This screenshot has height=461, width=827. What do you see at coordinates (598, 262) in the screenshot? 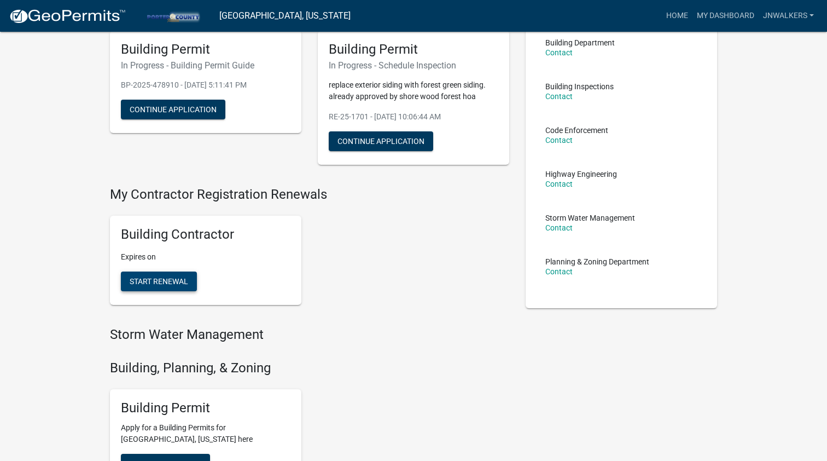
I see `p: Planning & Zoning Department` at bounding box center [598, 262].